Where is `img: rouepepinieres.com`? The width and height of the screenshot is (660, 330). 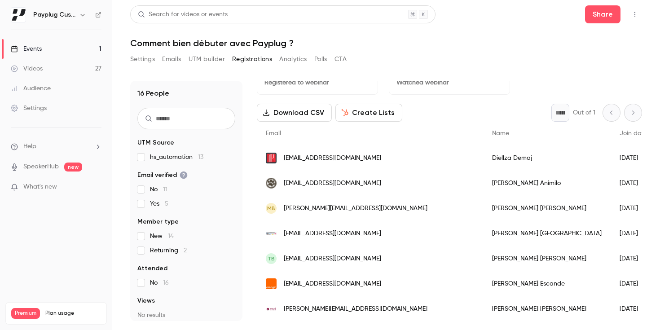
img: rouepepinieres.com is located at coordinates (271, 309).